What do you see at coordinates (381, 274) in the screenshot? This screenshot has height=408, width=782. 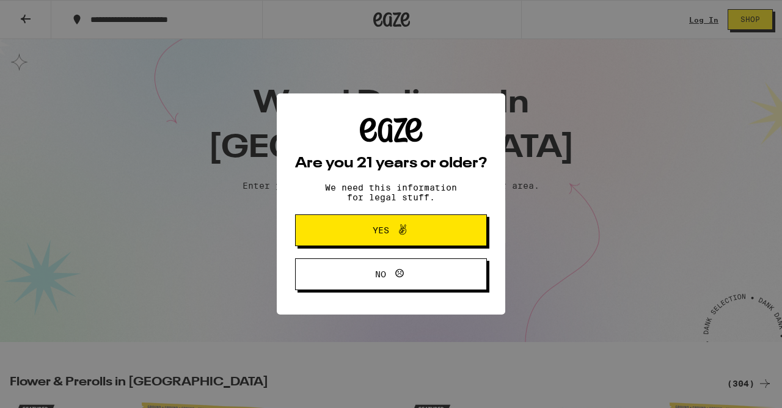 I see `span: No` at bounding box center [381, 274].